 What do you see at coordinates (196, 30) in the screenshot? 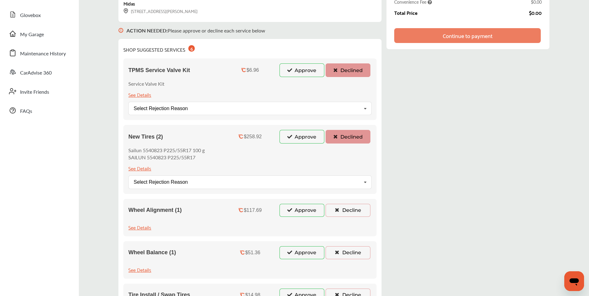
I see `p: Please approve or decline each service below` at bounding box center [196, 30].